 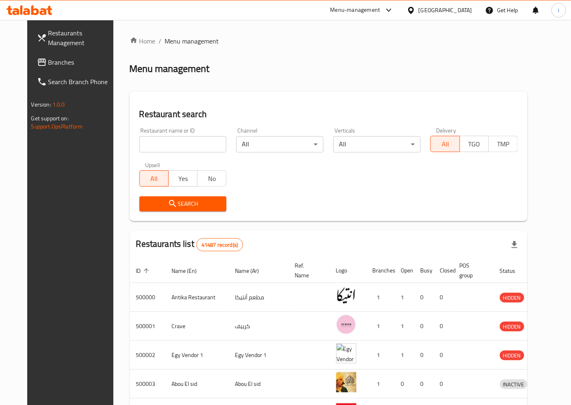 I want to click on span: Branches, so click(x=82, y=62).